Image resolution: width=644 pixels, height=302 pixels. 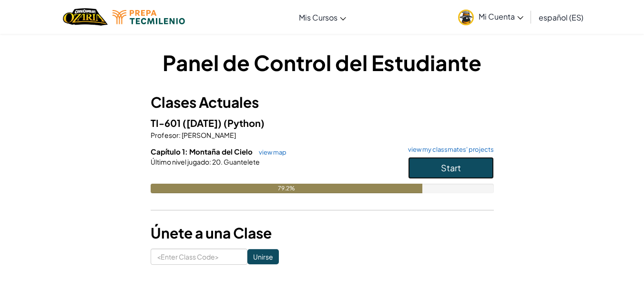 What do you see at coordinates (164, 135) in the screenshot?
I see `span: Profesor` at bounding box center [164, 135].